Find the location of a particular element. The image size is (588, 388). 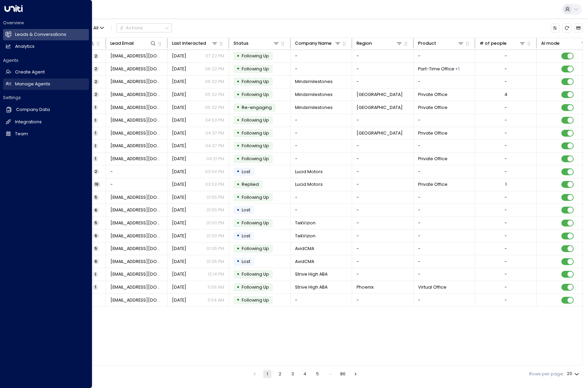

p: 04:37 PM is located at coordinates (214, 133).